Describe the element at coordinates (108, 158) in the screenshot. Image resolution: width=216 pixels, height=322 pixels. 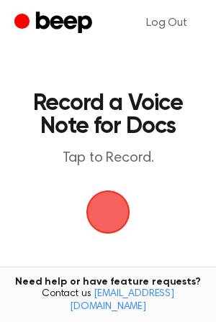
I see `p: Tap to Record.` at that location.